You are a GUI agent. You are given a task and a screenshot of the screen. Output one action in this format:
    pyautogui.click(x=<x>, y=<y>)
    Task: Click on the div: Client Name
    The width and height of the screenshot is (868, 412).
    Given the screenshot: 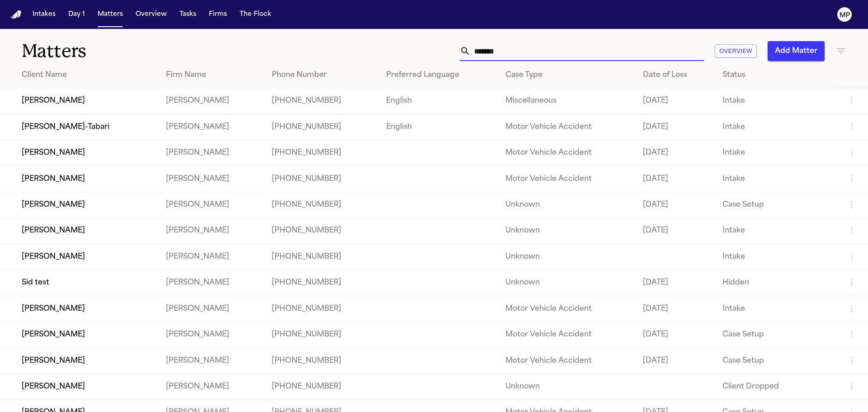 What is the action you would take?
    pyautogui.click(x=86, y=75)
    